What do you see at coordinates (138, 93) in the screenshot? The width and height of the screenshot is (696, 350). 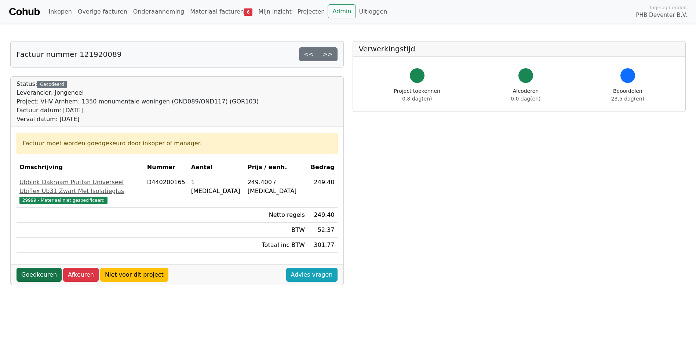 I see `div: Leverancier: Jongeneel` at bounding box center [138, 93].